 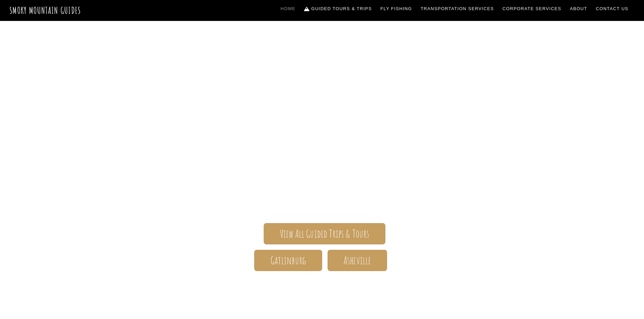 What do you see at coordinates (338, 9) in the screenshot?
I see `a: Guided Tours & Trips` at bounding box center [338, 9].